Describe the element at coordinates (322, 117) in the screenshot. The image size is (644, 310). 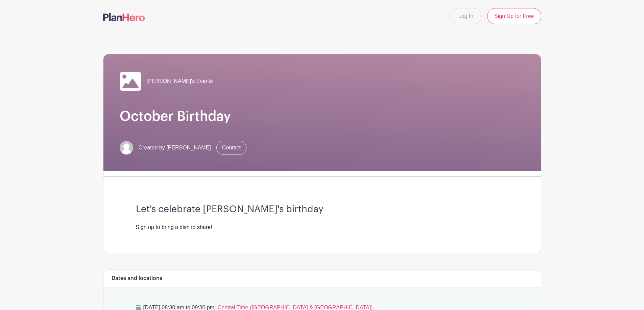
I see `h1: October Birthday` at that location.